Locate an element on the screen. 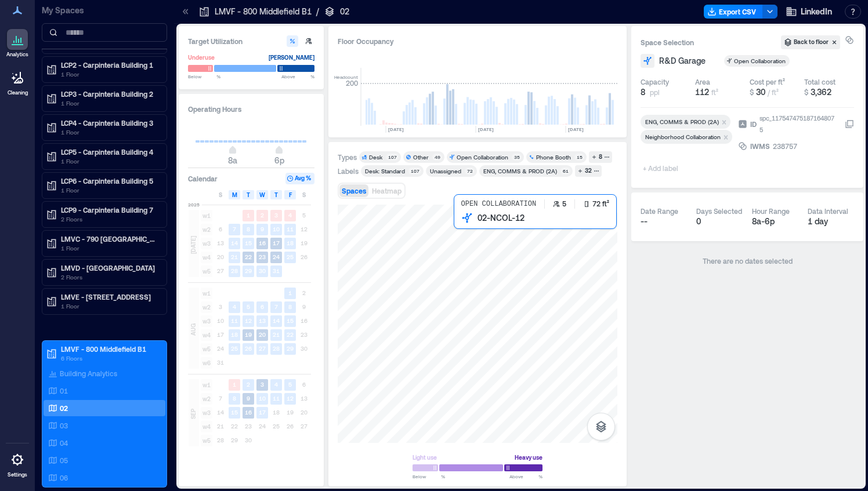 This screenshot has width=868, height=491. text: 25 is located at coordinates (290, 257).